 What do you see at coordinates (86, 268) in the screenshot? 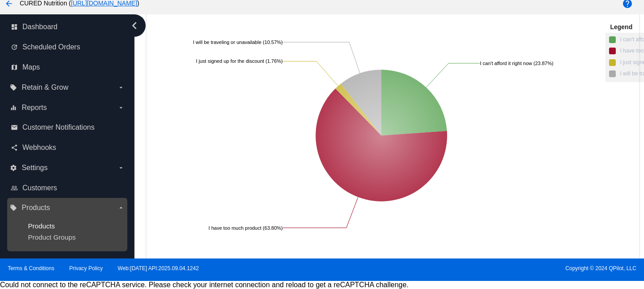
I see `a: Privacy Policy` at bounding box center [86, 268].